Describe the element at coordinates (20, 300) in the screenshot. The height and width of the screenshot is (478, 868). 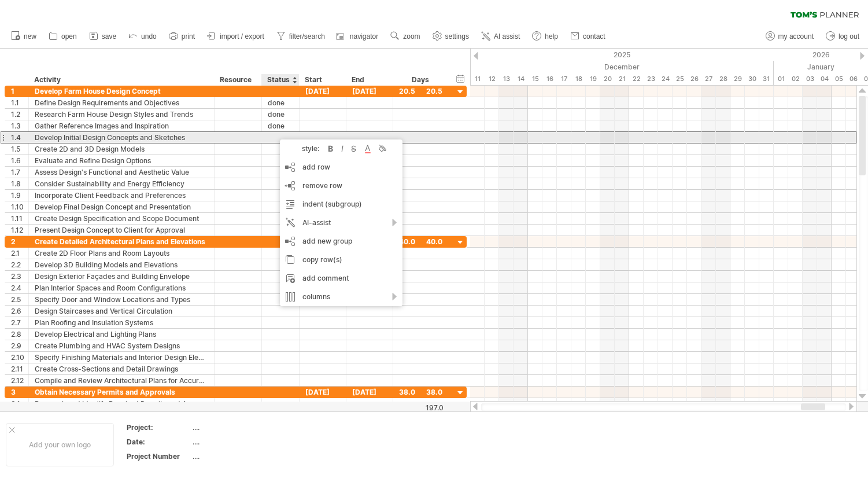
I see `div: 2.5` at that location.